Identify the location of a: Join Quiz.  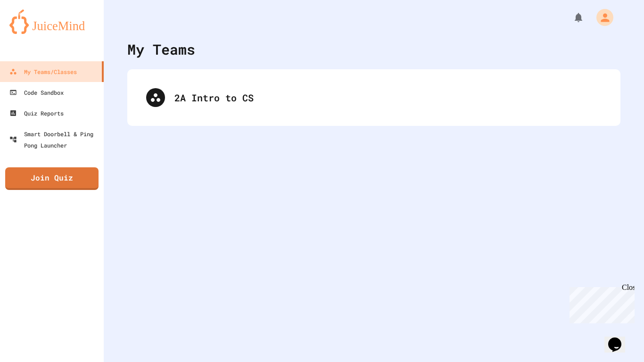
(52, 179).